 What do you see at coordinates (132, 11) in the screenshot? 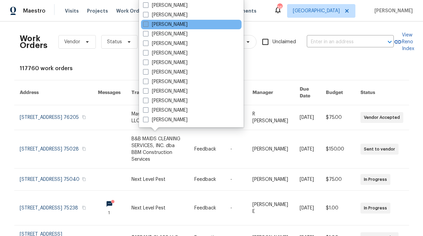
I see `span: Work Orders` at bounding box center [132, 11].